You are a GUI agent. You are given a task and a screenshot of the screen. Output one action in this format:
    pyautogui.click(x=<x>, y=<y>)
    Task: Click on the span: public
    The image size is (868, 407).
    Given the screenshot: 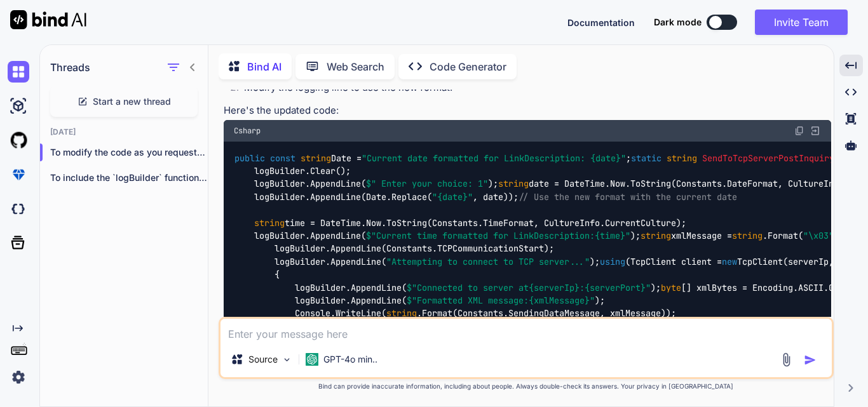 What is the action you would take?
    pyautogui.click(x=250, y=158)
    